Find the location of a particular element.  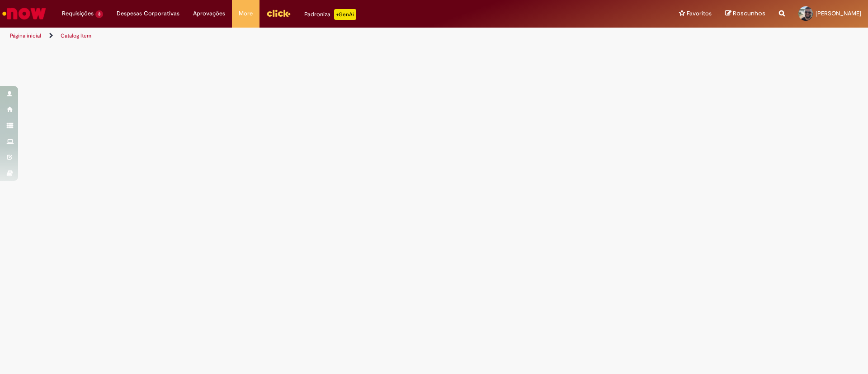

a: Catalog Item is located at coordinates (76, 36).